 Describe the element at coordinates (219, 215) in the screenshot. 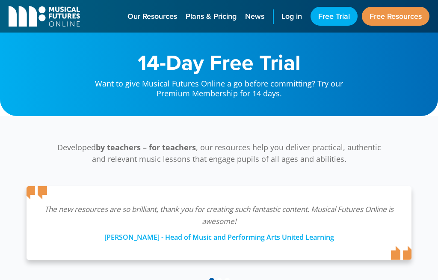

I see `p: The new resources are so brilliant, thank you for creating such fantastic content. Musical Future...` at that location.